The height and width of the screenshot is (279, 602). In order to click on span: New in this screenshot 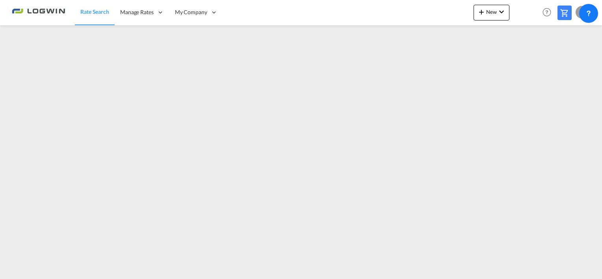, I will do `click(491, 12)`.